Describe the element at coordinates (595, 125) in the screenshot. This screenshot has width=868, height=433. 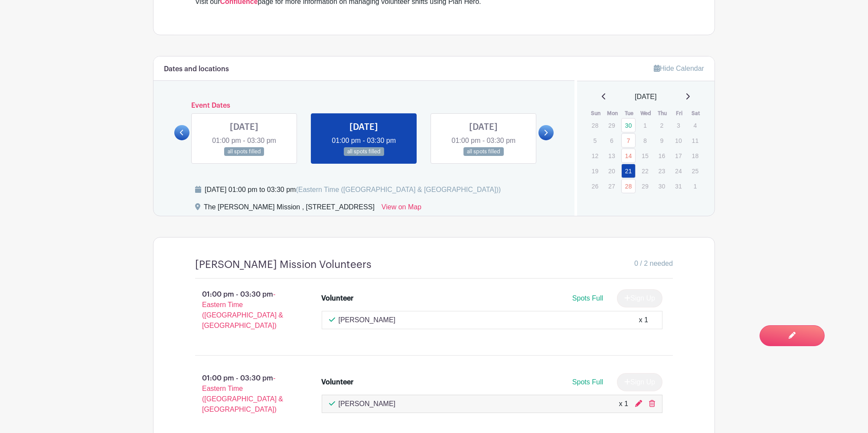
I see `p: 28` at that location.